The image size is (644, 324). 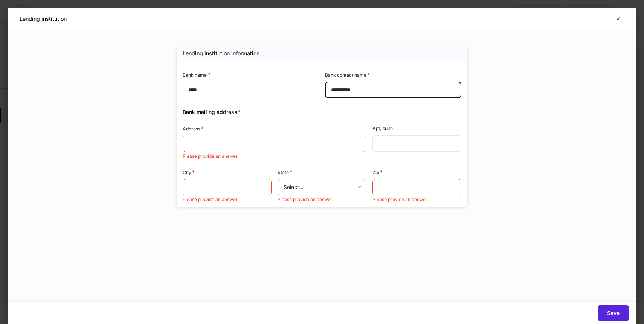 What do you see at coordinates (613, 314) in the screenshot?
I see `button: Save` at bounding box center [613, 314].